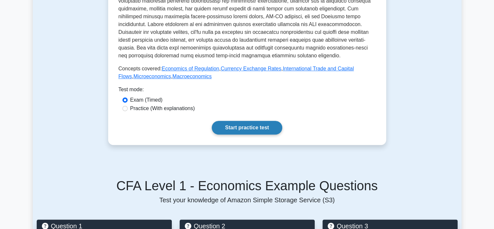 The image size is (494, 229). Describe the element at coordinates (247, 200) in the screenshot. I see `p: Test your knowledge of Amazon Simple Storage Service (S3)` at that location.